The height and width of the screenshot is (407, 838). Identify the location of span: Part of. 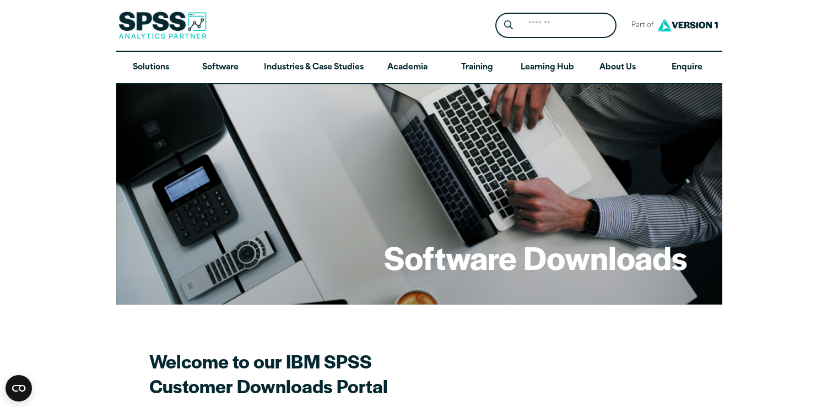
(639, 25).